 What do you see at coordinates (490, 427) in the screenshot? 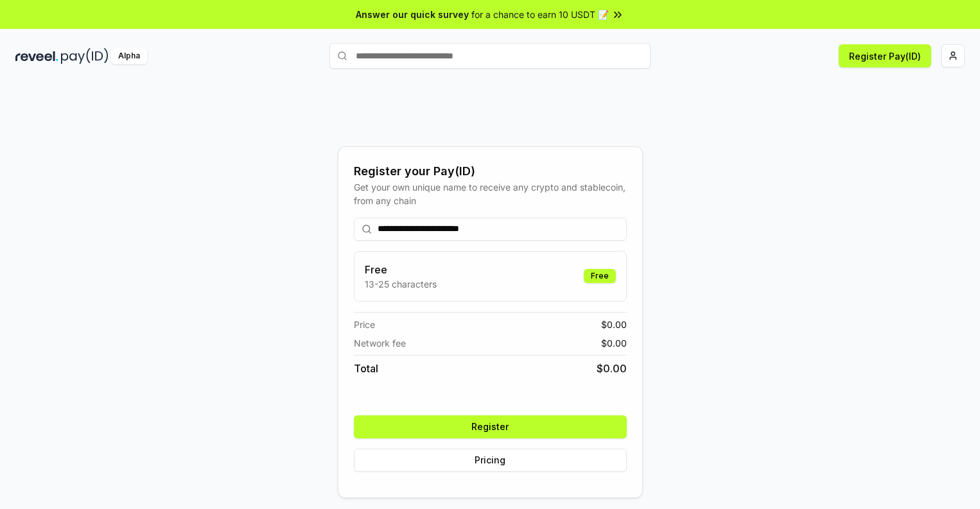
I see `button: Register` at bounding box center [490, 427].